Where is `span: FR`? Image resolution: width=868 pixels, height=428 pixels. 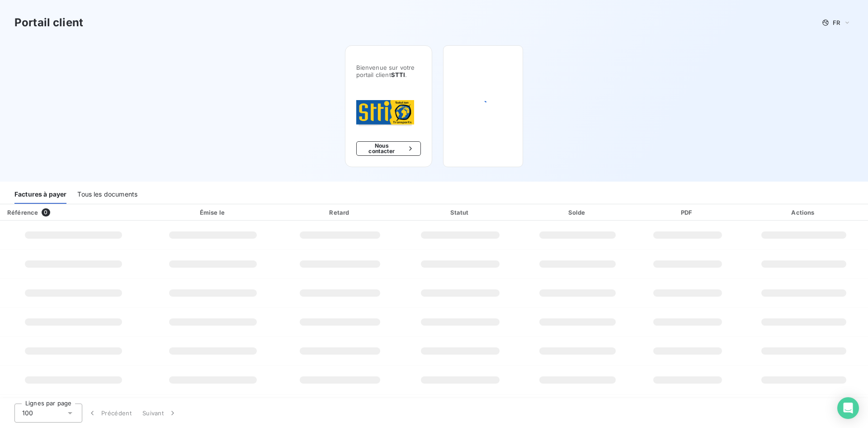
span: FR is located at coordinates (837, 23).